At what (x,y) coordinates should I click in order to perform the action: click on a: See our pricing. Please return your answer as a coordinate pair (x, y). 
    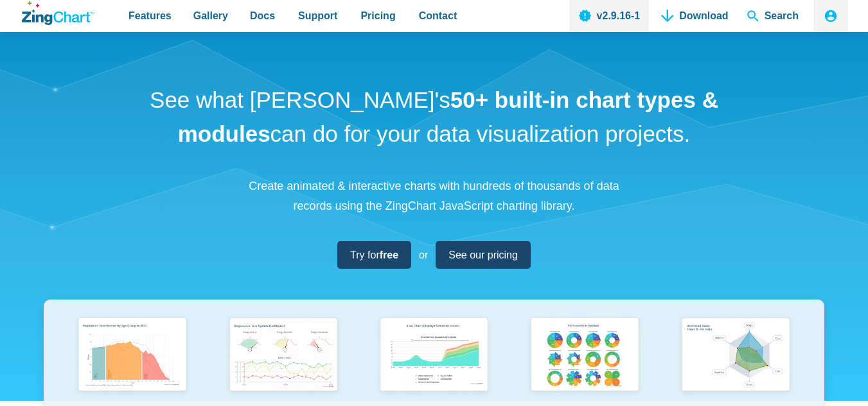
    Looking at the image, I should click on (483, 255).